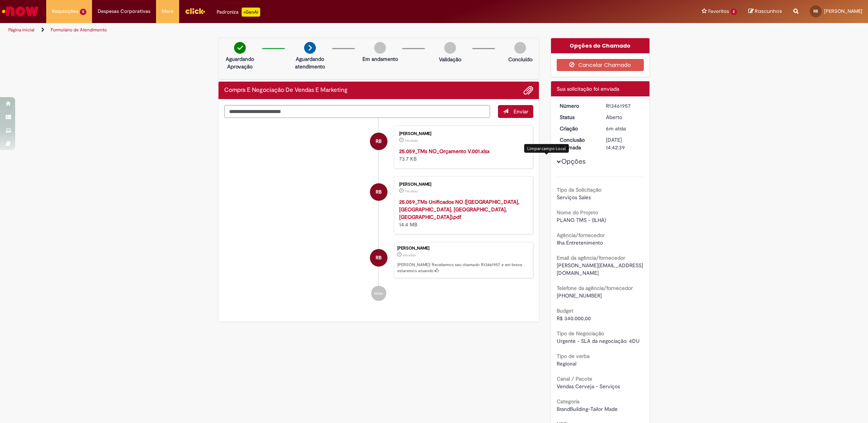 This screenshot has height=423, width=868. Describe the element at coordinates (289, 30) in the screenshot. I see `ul: Trilhas de página` at that location.